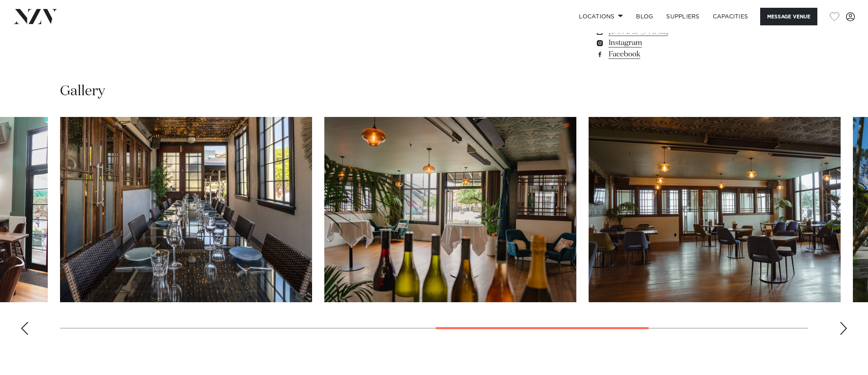  I want to click on a: Instagram, so click(662, 43).